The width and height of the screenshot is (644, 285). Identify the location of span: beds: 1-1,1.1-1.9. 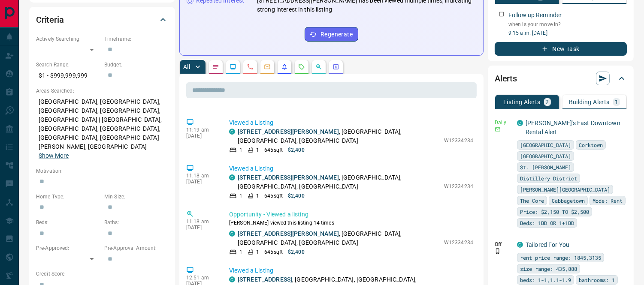
(545, 280).